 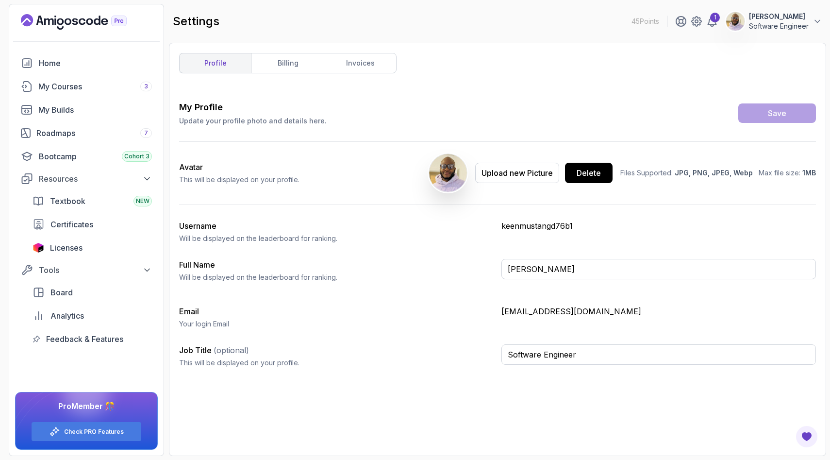 I want to click on a: textbook, so click(x=92, y=201).